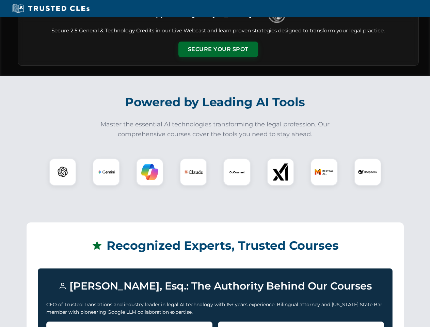 The image size is (430, 327). I want to click on img: xAI Logo, so click(281, 172).